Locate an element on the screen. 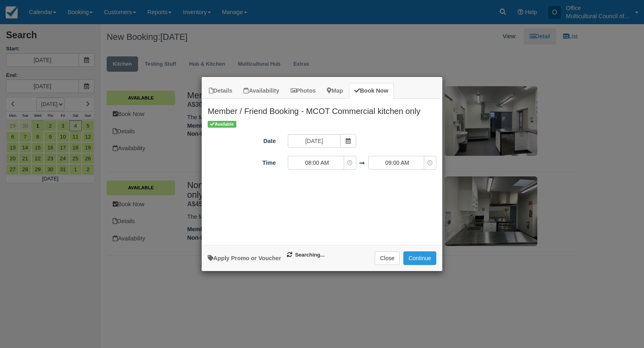 This screenshot has height=348, width=644. a: Details is located at coordinates (221, 91).